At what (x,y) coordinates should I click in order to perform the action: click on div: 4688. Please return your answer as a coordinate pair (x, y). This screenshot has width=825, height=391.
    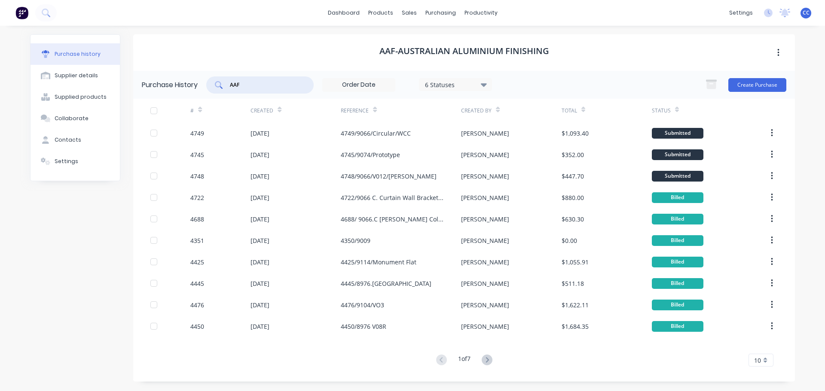
    Looking at the image, I should click on (197, 219).